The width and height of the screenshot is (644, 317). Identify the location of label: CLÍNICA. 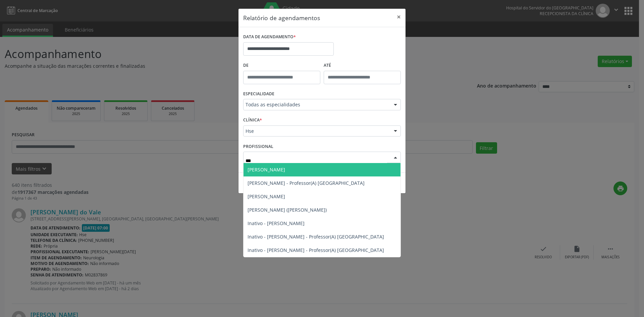
(252, 120).